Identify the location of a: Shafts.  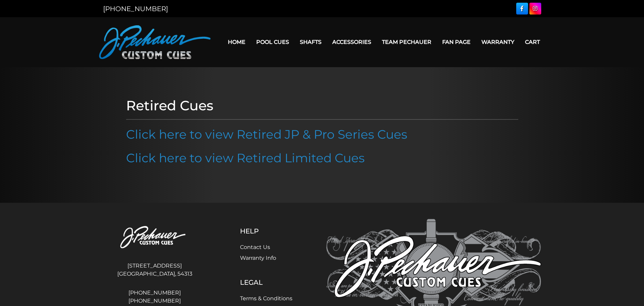
(311, 42).